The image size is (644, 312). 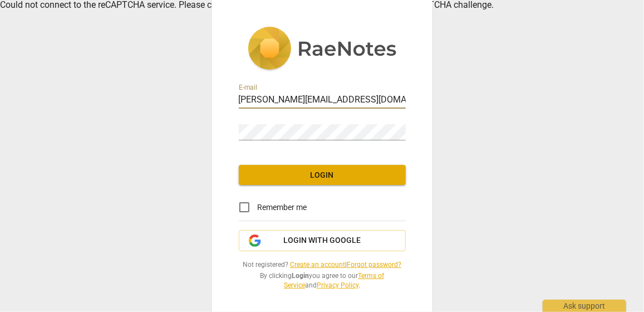 I want to click on button: Login with Google, so click(x=322, y=241).